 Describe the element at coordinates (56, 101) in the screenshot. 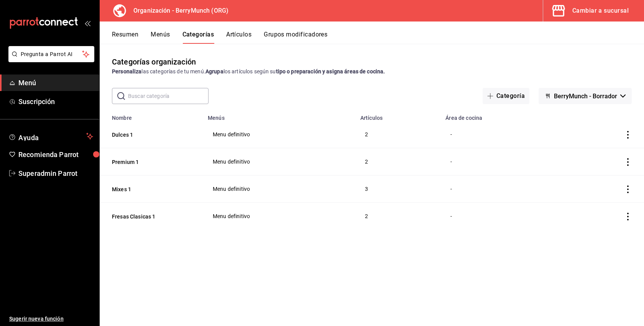

I see `span: Suscripción` at that location.